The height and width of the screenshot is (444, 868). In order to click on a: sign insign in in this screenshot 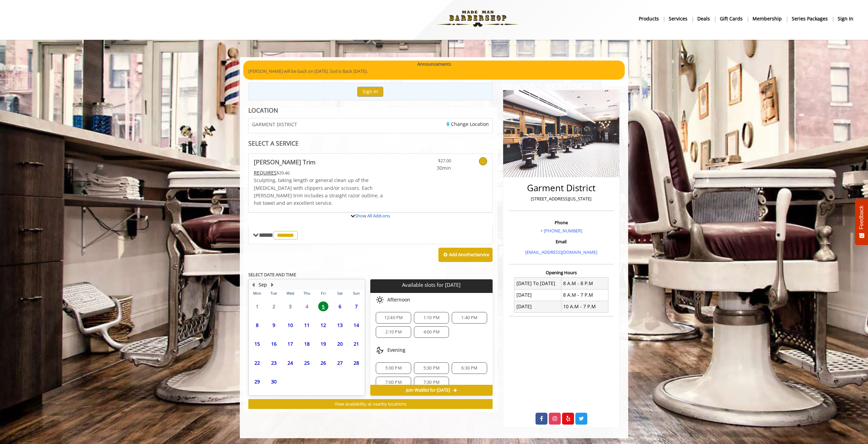, I will do `click(845, 19)`.